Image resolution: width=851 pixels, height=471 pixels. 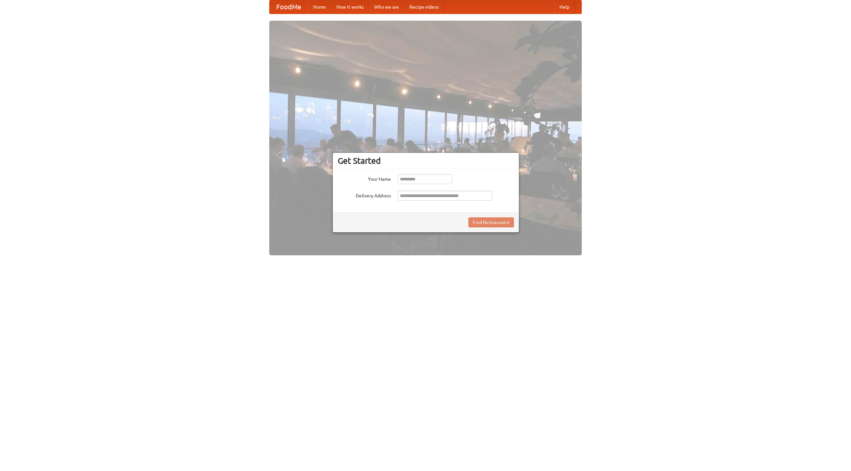 What do you see at coordinates (320, 7) in the screenshot?
I see `a: Home` at bounding box center [320, 7].